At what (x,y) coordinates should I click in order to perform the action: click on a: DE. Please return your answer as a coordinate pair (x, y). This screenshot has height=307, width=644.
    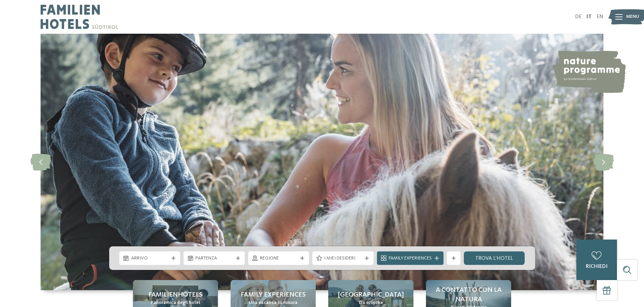
    Looking at the image, I should click on (577, 17).